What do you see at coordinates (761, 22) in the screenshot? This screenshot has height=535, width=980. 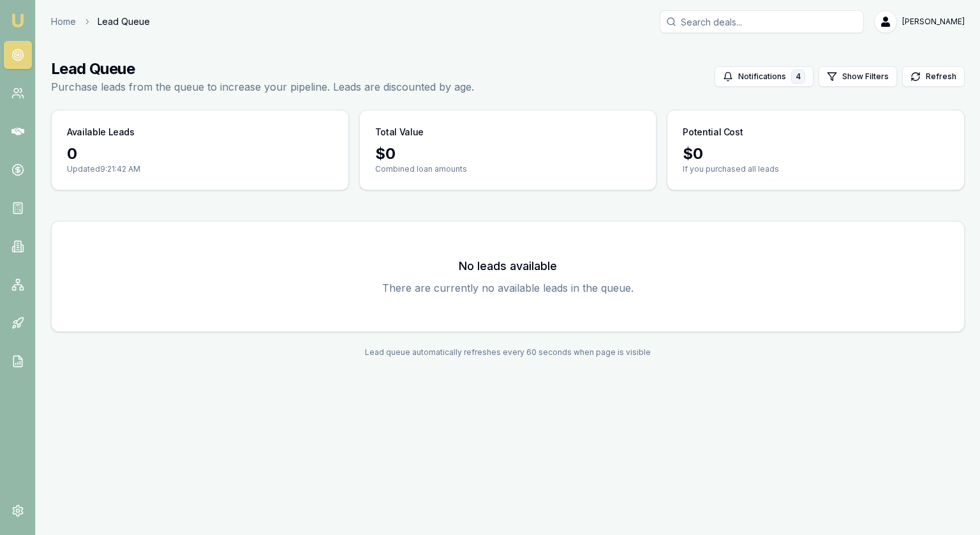 I see `input: Search deals` at bounding box center [761, 22].